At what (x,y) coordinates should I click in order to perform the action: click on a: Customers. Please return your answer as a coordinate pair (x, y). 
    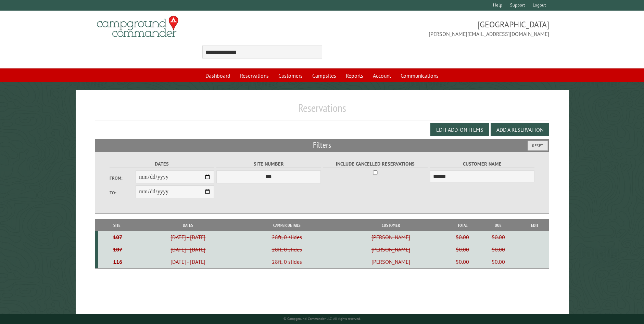
    Looking at the image, I should click on (291, 75).